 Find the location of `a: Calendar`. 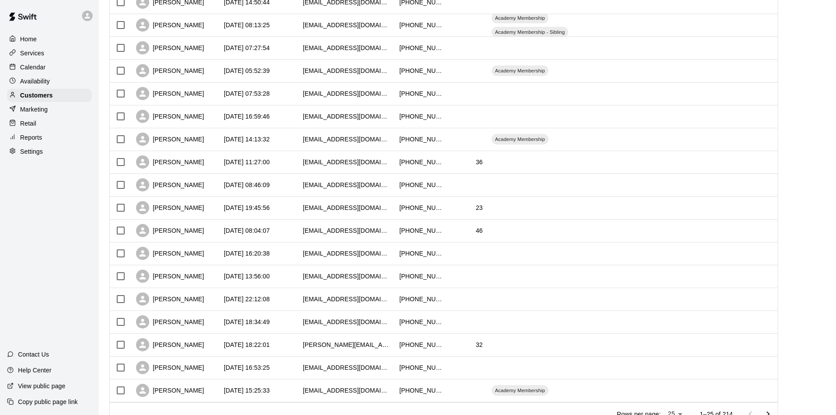

a: Calendar is located at coordinates (49, 67).